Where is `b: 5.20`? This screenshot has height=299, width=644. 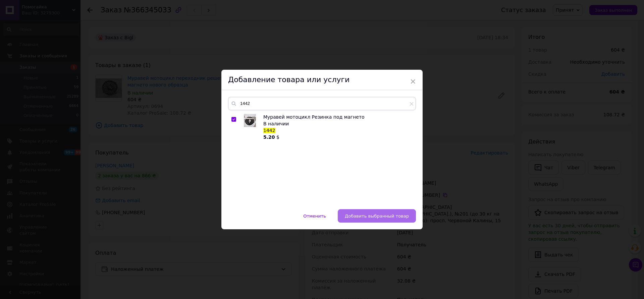
b: 5.20 is located at coordinates (269, 137).